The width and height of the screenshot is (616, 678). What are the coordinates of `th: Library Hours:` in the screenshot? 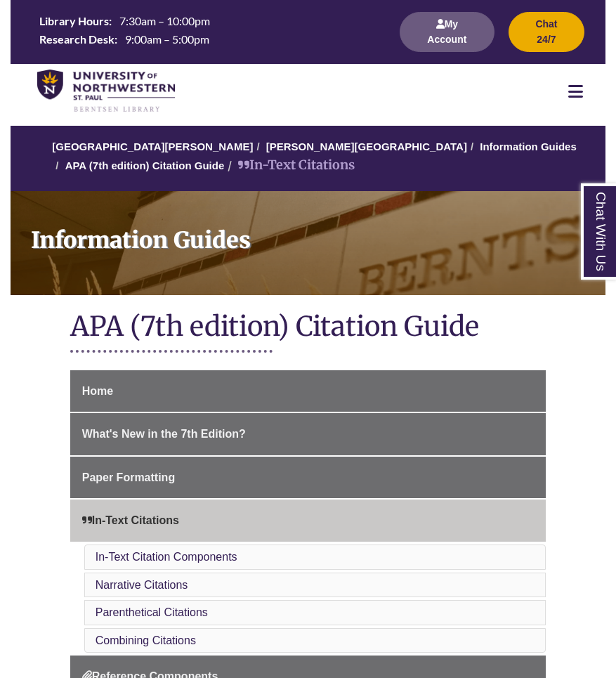 It's located at (74, 21).